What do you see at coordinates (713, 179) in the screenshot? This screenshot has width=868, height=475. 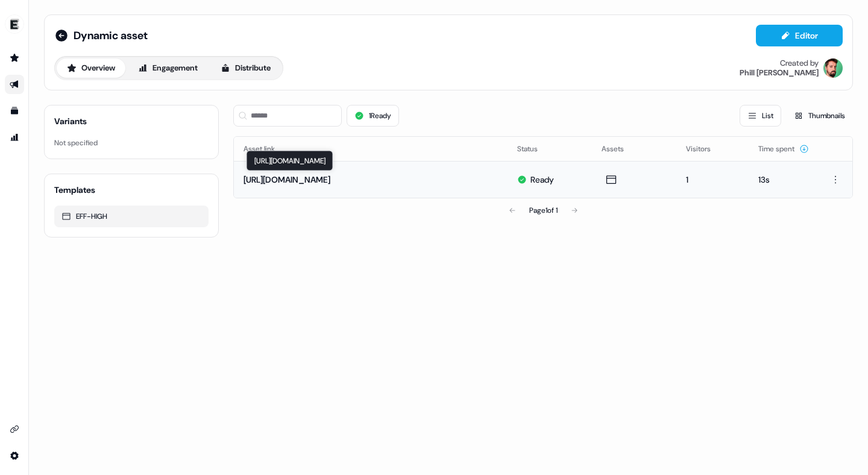 I see `div: 1` at bounding box center [713, 179].